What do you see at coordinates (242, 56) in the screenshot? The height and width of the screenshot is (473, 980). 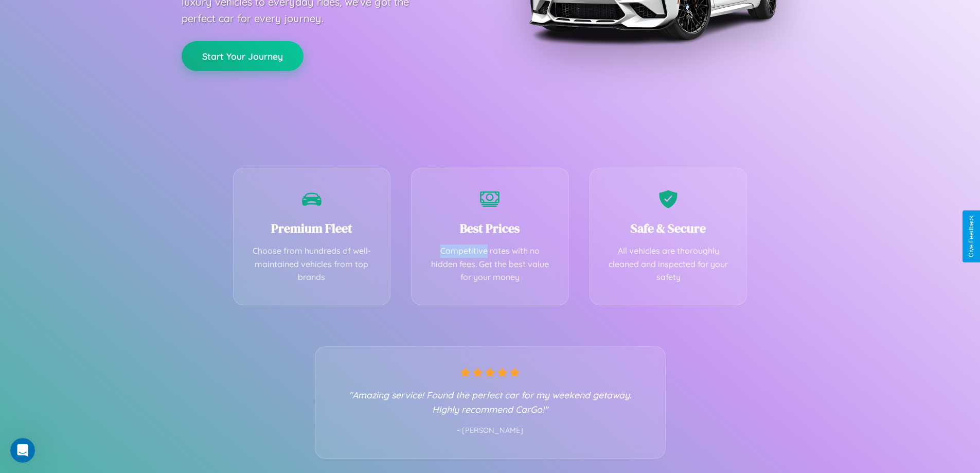 I see `button: Start Your Journey` at bounding box center [242, 56].